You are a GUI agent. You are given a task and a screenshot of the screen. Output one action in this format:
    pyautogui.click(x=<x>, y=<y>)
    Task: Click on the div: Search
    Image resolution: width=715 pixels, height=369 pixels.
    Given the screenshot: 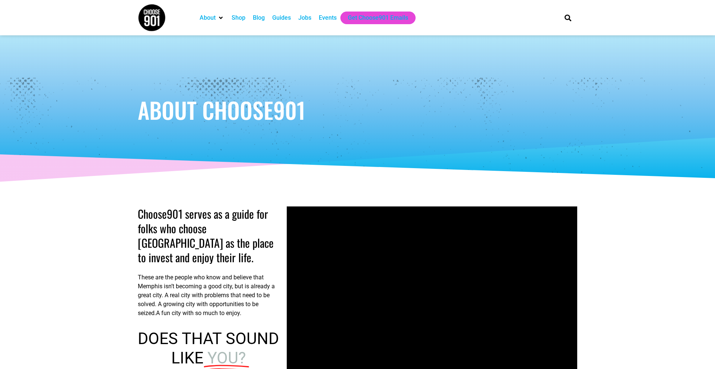 What is the action you would take?
    pyautogui.click(x=568, y=18)
    